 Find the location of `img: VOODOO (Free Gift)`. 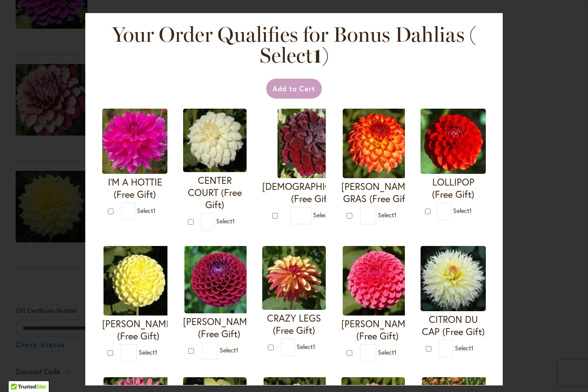

img: VOODOO (Free Gift) is located at coordinates (312, 143).